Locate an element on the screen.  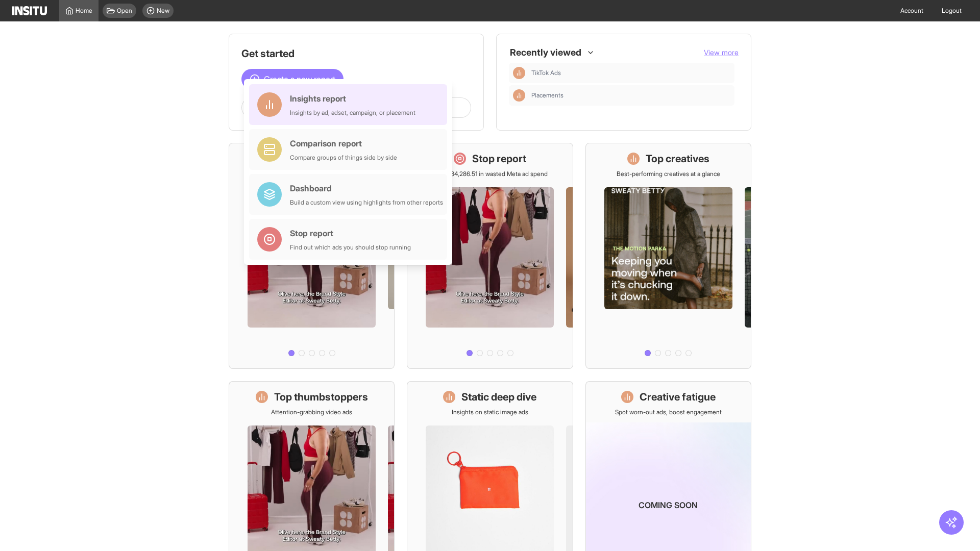
div: Comparison report is located at coordinates (344, 144).